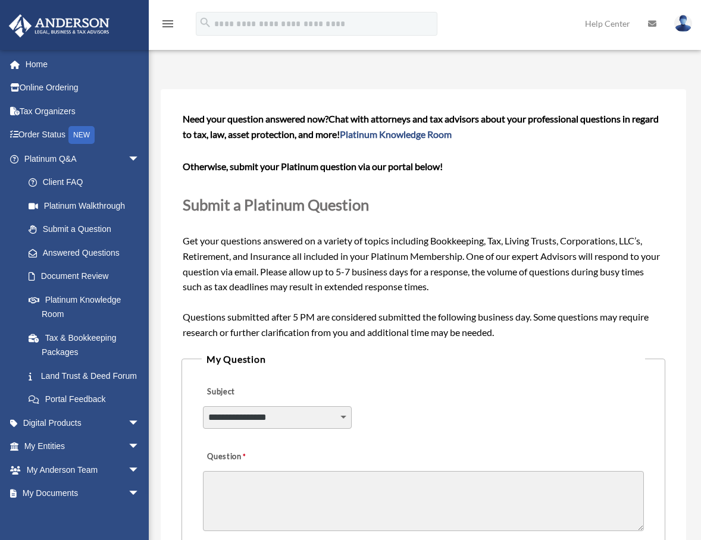 The width and height of the screenshot is (701, 540). I want to click on a: My Documentsarrow_drop_down, so click(83, 494).